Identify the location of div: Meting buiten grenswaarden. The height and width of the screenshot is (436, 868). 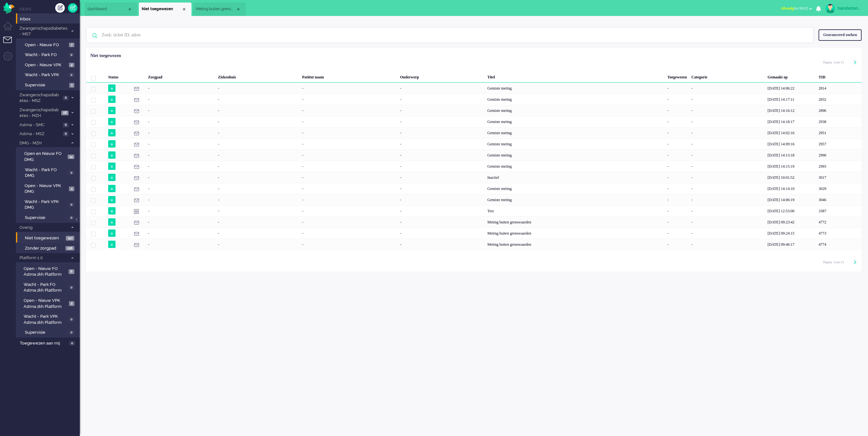
(575, 222).